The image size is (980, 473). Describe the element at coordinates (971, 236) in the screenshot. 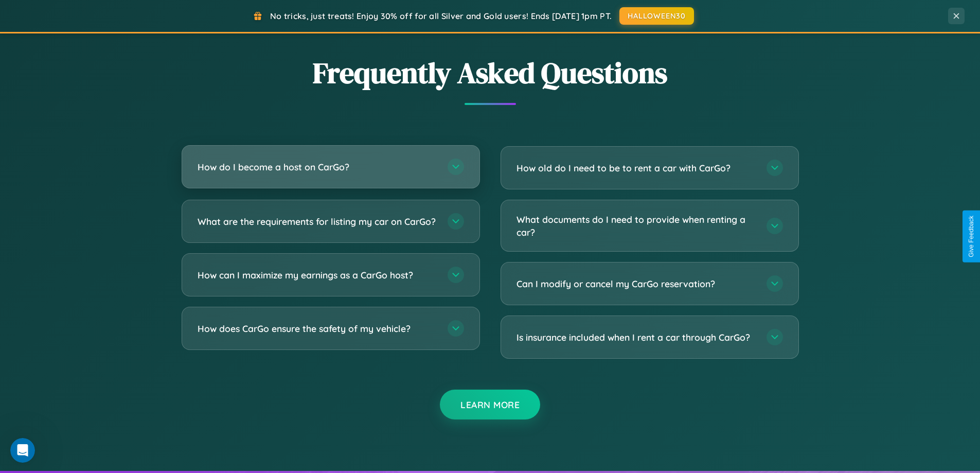

I see `div: Give Feedback` at that location.